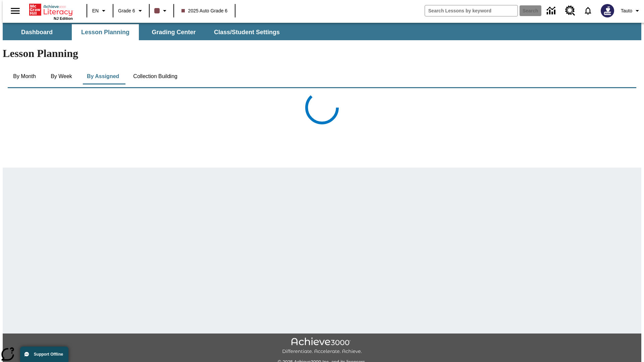 Image resolution: width=644 pixels, height=362 pixels. I want to click on img: Achieve3000 Differentiate Accelerate Achieve, so click(322, 346).